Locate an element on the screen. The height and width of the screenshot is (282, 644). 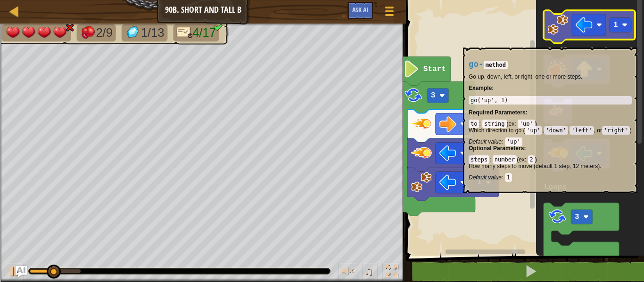
button: Toggle fullscreen is located at coordinates (392, 272).